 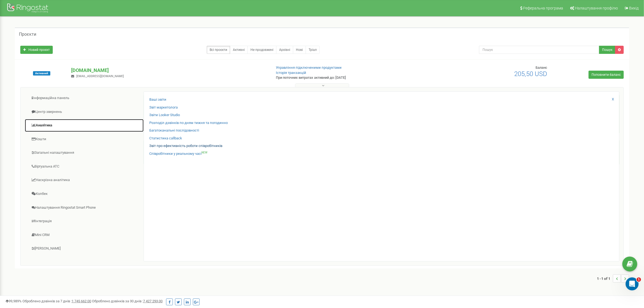 What do you see at coordinates (158, 100) in the screenshot?
I see `a: Ваші звіти` at bounding box center [158, 100].